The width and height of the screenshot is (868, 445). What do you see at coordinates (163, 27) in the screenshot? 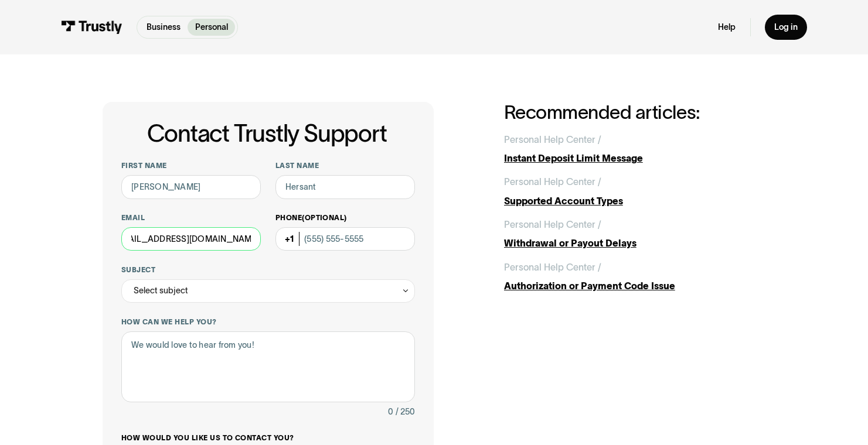
I see `a: Business` at bounding box center [163, 27].